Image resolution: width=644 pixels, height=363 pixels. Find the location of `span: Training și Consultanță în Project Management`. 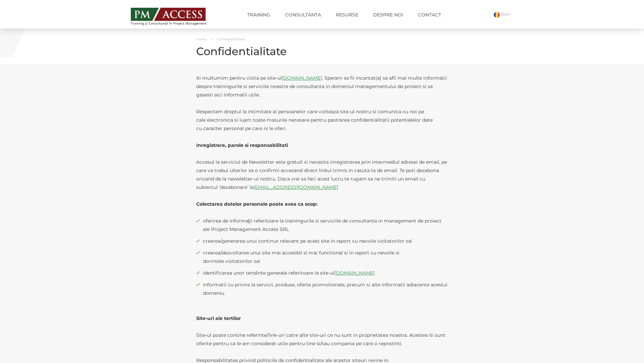

span: Training și Consultanță în Project Management is located at coordinates (175, 23).